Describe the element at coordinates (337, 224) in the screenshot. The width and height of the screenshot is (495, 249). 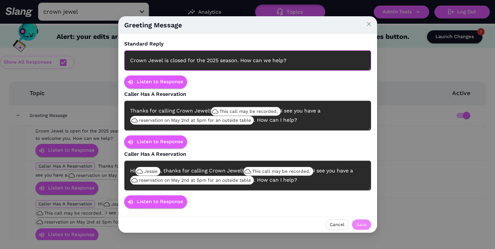
I see `span: Cancel` at that location.